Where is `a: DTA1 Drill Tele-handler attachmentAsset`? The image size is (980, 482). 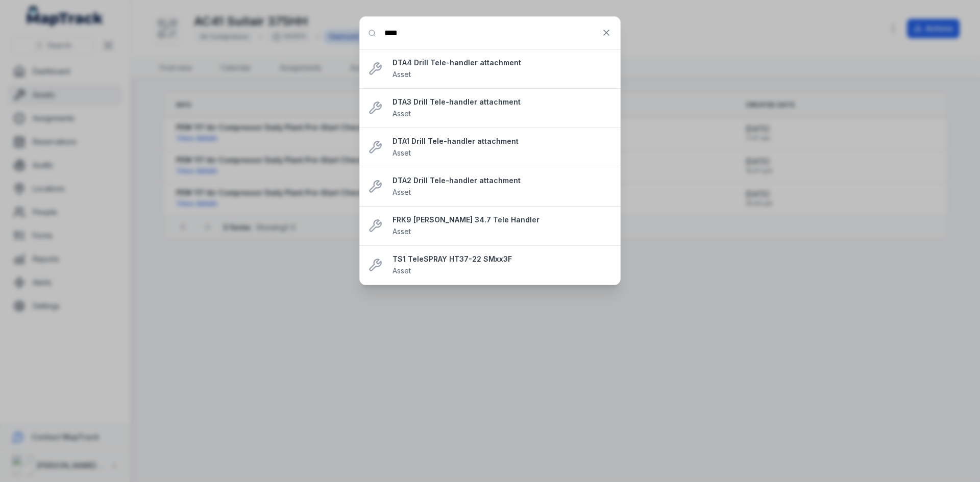
a: DTA1 Drill Tele-handler attachmentAsset is located at coordinates (502, 148).